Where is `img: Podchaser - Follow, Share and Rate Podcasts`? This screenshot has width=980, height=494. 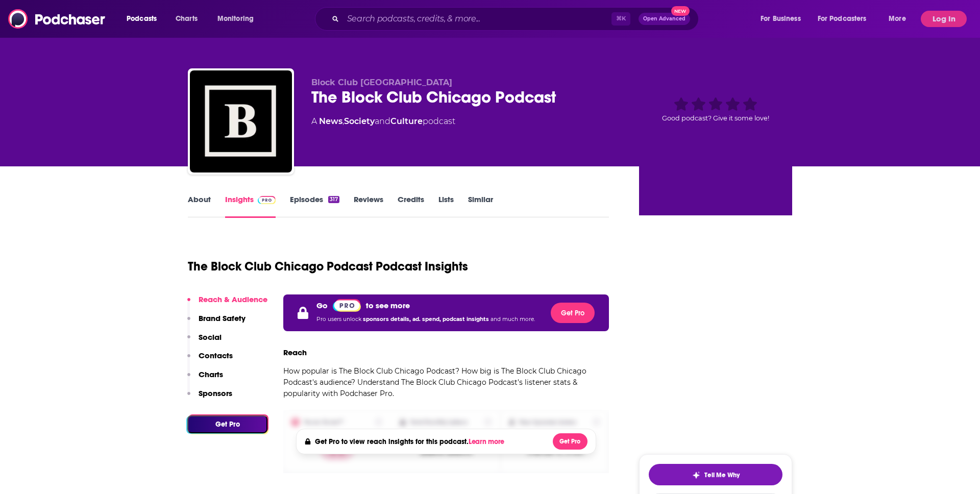 img: Podchaser - Follow, Share and Rate Podcasts is located at coordinates (57, 19).